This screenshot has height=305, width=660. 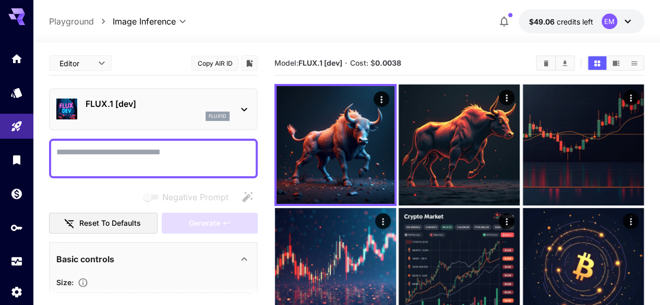 I want to click on button: Show media in list view, so click(x=634, y=63).